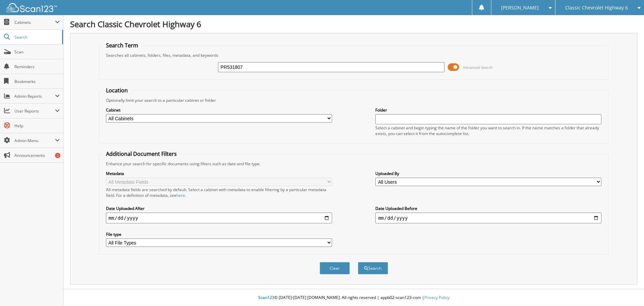 The height and width of the screenshot is (306, 644). What do you see at coordinates (335, 268) in the screenshot?
I see `button: Clear` at bounding box center [335, 268].